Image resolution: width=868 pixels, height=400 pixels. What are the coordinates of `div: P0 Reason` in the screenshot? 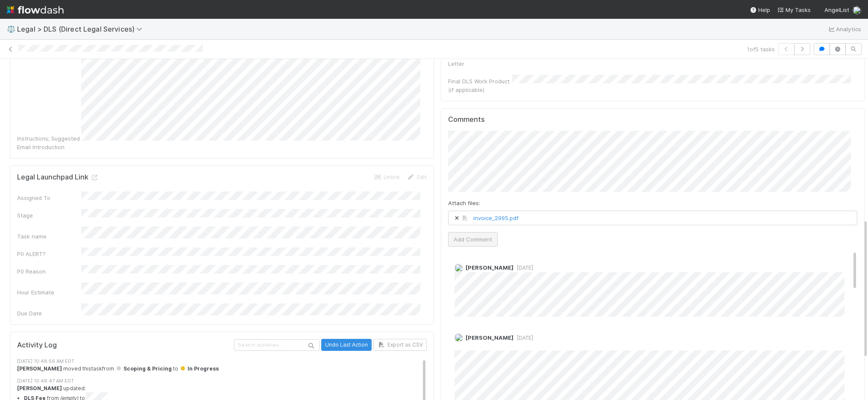 It's located at (49, 272).